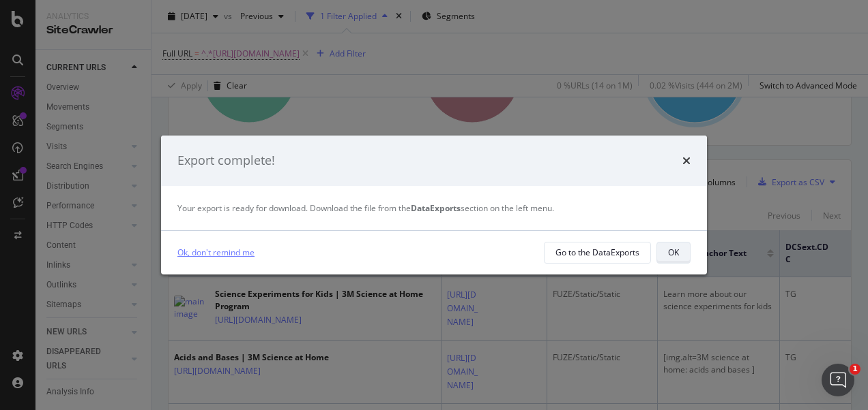  Describe the element at coordinates (855, 369) in the screenshot. I see `span: 1` at that location.